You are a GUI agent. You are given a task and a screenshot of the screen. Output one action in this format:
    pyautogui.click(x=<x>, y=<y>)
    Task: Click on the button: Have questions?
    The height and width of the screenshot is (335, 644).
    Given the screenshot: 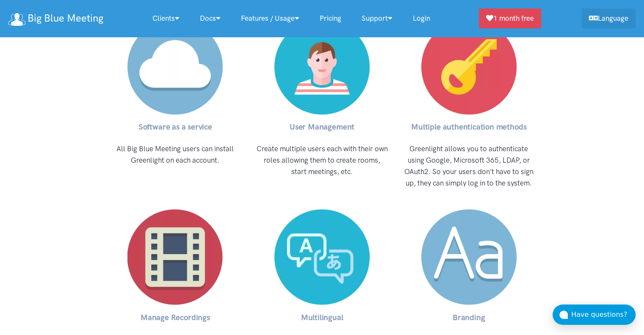 What is the action you would take?
    pyautogui.click(x=594, y=314)
    